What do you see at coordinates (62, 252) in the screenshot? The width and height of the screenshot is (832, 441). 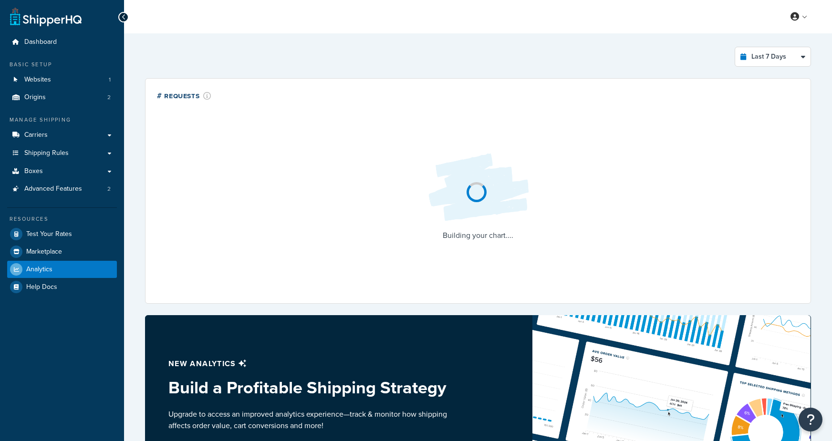 I see `li: Marketplace` at bounding box center [62, 252].